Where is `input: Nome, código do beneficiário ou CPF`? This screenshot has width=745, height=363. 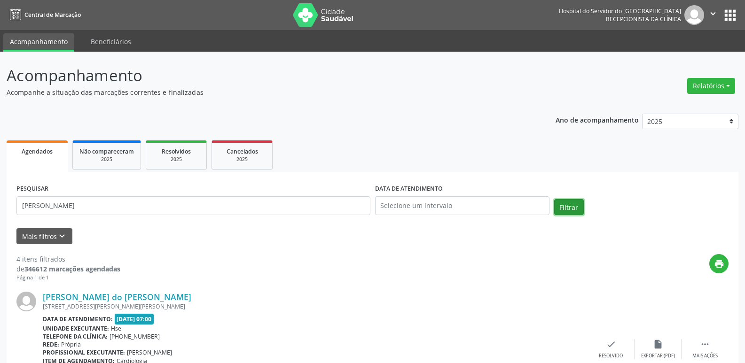 input: Nome, código do beneficiário ou CPF is located at coordinates (193, 206).